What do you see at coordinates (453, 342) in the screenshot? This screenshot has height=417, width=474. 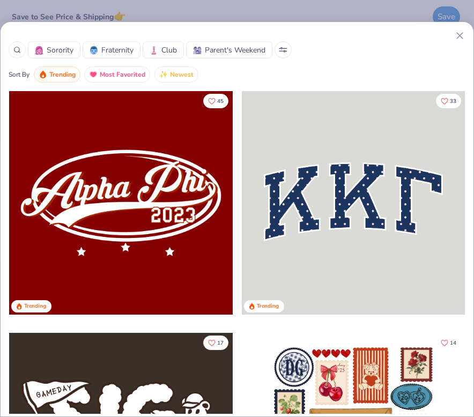 I see `span: 14` at bounding box center [453, 342].